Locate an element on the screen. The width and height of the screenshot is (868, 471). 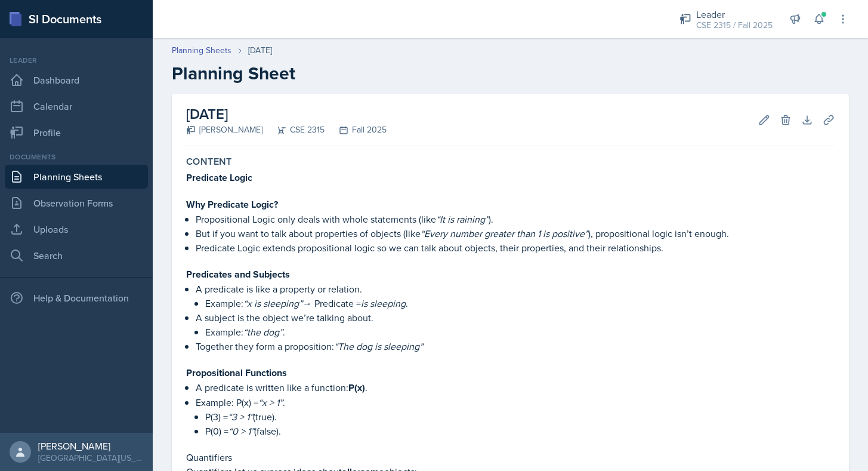
p: P(3) = (true). is located at coordinates (520, 417).